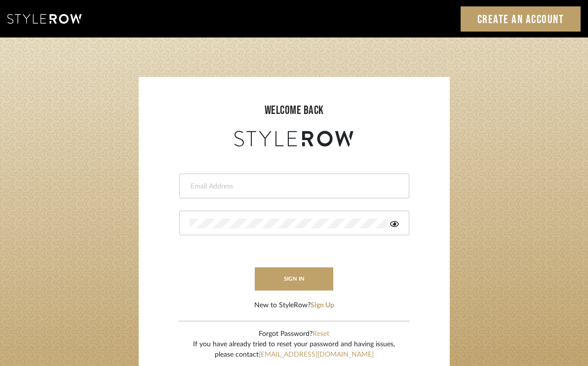 The image size is (588, 366). Describe the element at coordinates (294, 349) in the screenshot. I see `div: If you have already tried to reset your password and having issues, please contact` at that location.